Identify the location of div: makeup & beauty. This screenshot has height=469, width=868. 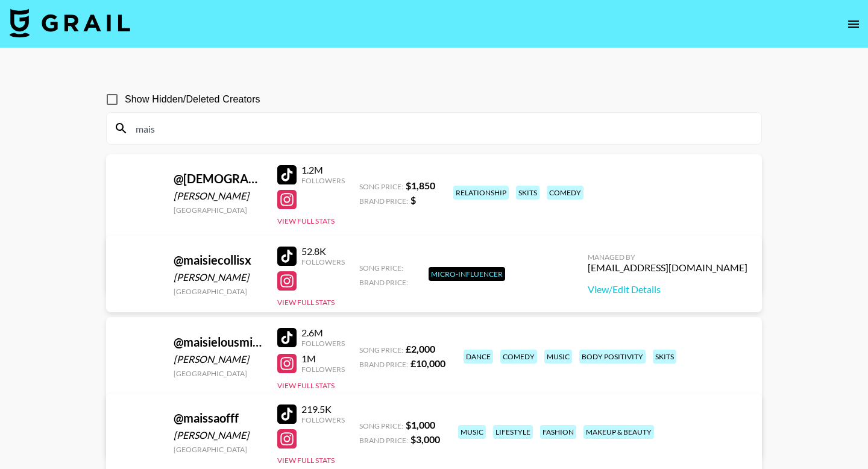
(619, 432).